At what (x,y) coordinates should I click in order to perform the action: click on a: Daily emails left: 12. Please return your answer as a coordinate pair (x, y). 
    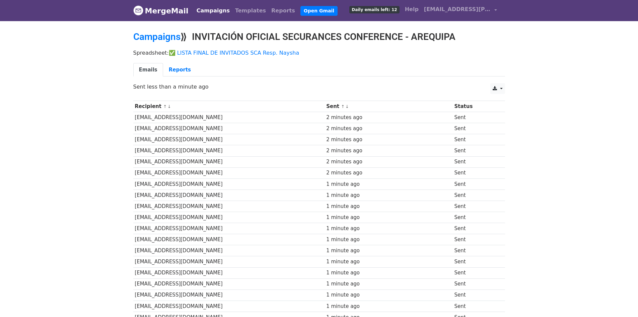
    Looking at the image, I should click on (374, 9).